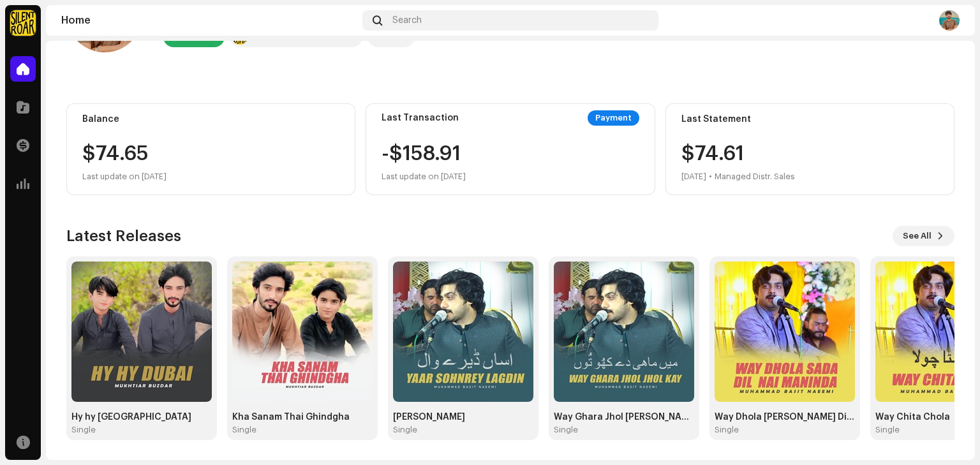  What do you see at coordinates (755, 177) in the screenshot?
I see `div: Managed Distr. Sales` at bounding box center [755, 177].